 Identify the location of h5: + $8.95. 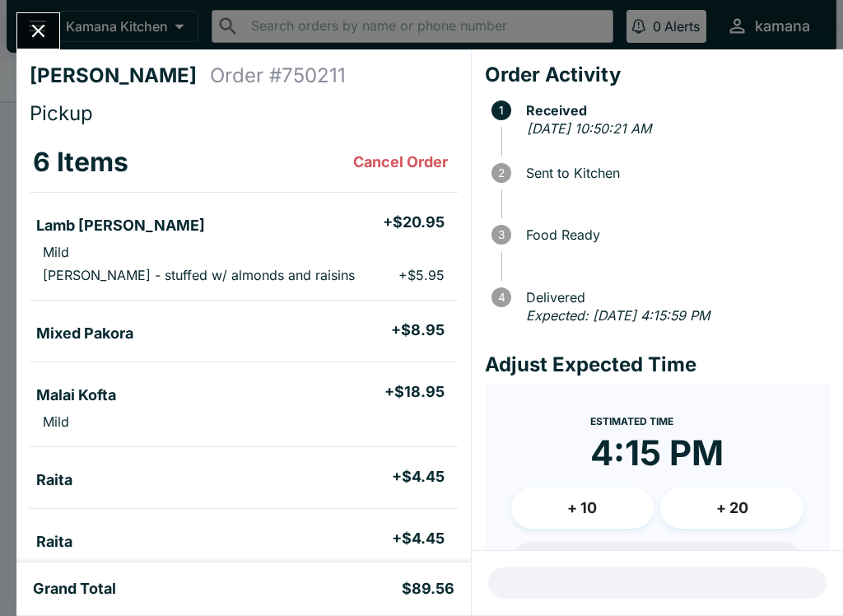
(418, 330).